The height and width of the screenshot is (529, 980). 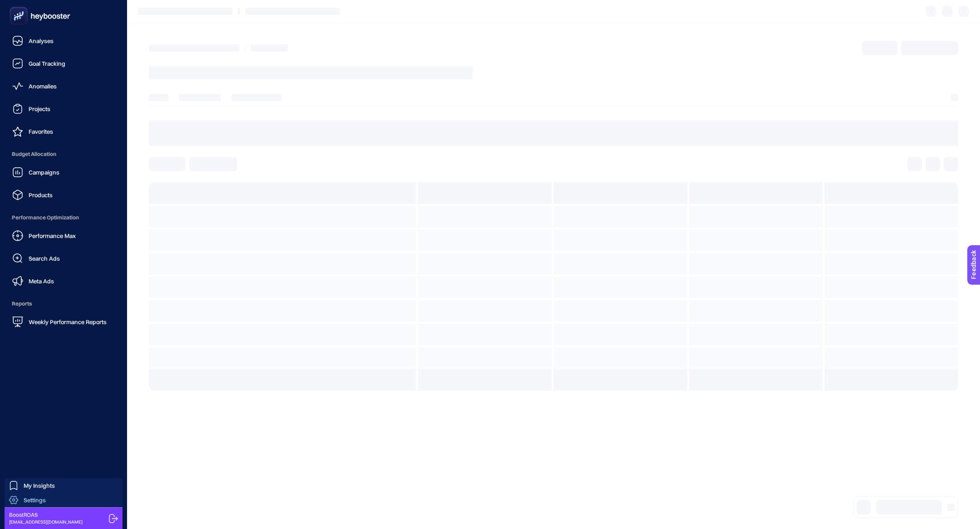 I want to click on span: Search Ads, so click(x=44, y=259).